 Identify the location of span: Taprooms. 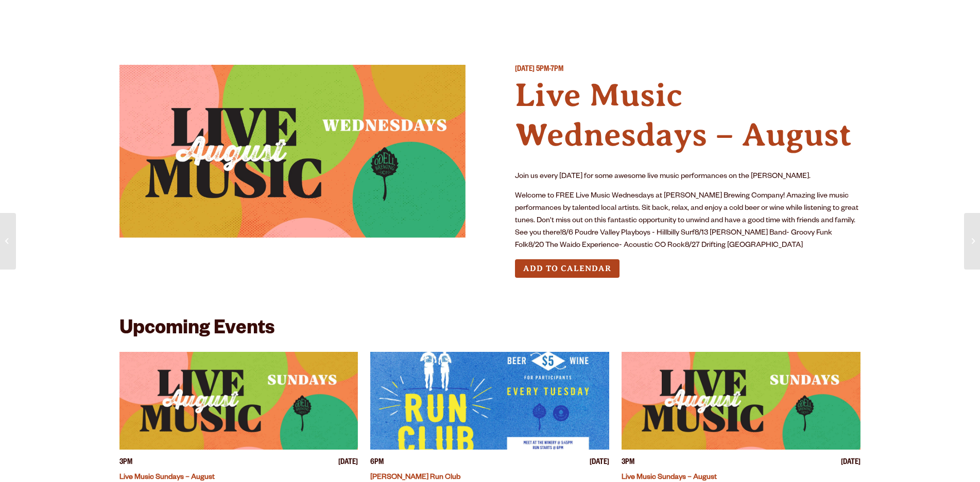
(243, 17).